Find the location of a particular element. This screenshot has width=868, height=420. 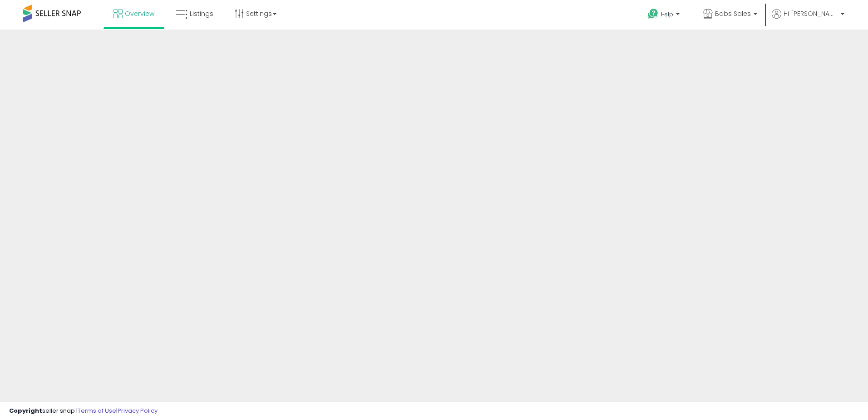

span: Help is located at coordinates (666, 14).